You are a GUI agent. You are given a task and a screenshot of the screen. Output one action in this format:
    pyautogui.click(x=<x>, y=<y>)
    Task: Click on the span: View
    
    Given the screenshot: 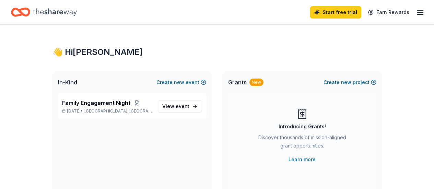 What is the action you would take?
    pyautogui.click(x=176, y=106)
    